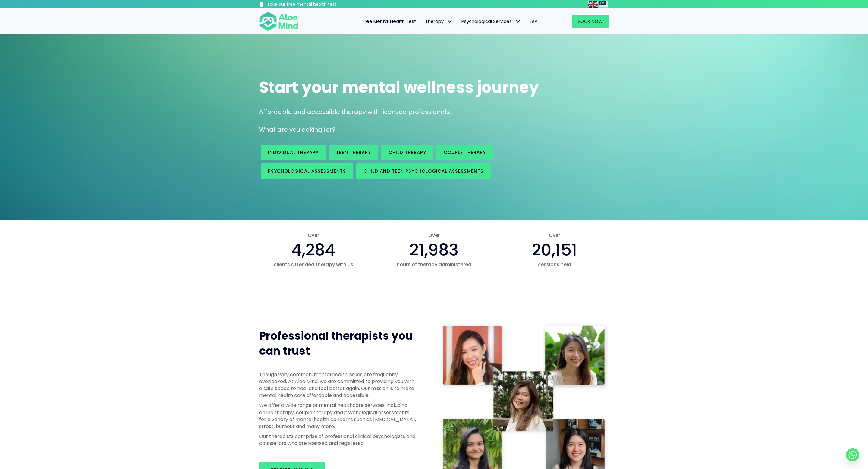 This screenshot has height=469, width=868. Describe the element at coordinates (307, 171) in the screenshot. I see `a: Psychological assessments` at that location.